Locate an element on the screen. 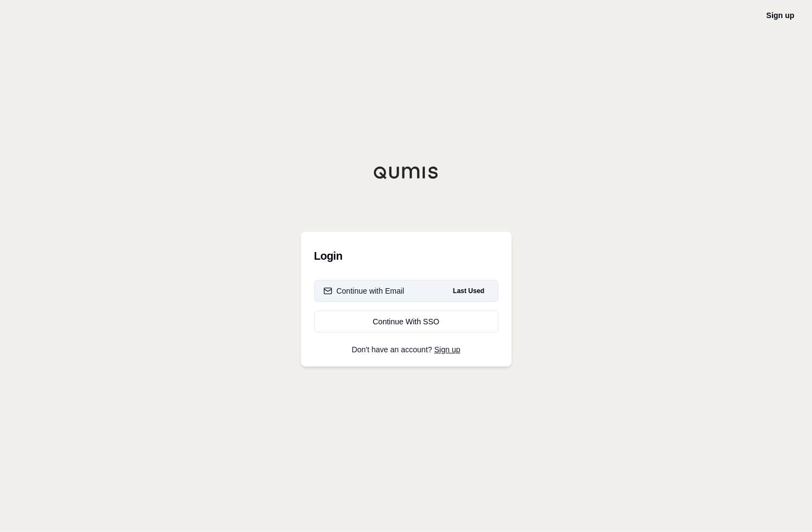 Image resolution: width=812 pixels, height=532 pixels. a: Continue With SSO is located at coordinates (406, 322).